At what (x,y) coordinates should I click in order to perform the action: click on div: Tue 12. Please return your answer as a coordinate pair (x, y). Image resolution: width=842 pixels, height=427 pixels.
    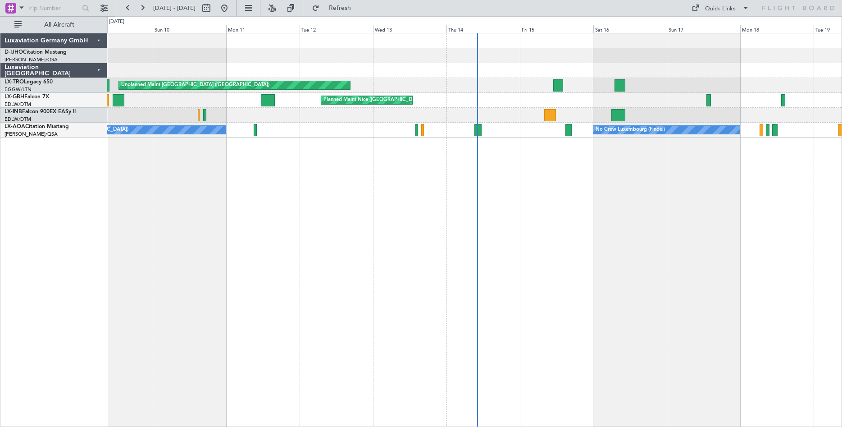
    Looking at the image, I should click on (336, 29).